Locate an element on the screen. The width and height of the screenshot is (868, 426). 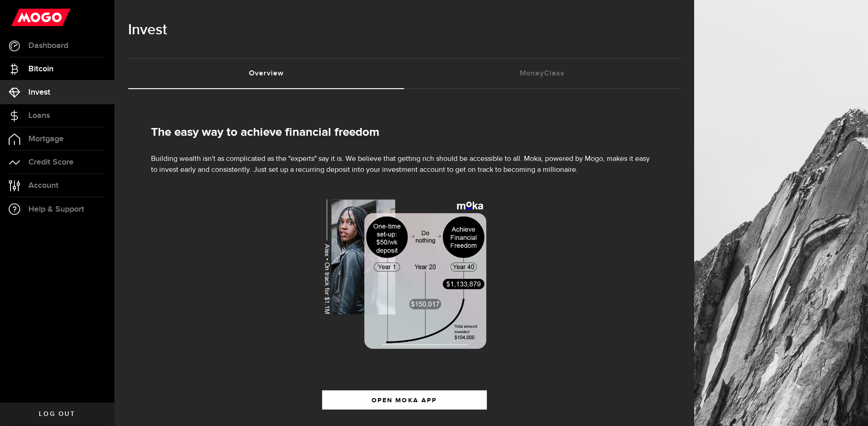
span: OPEN MOKA APP is located at coordinates (404, 400).